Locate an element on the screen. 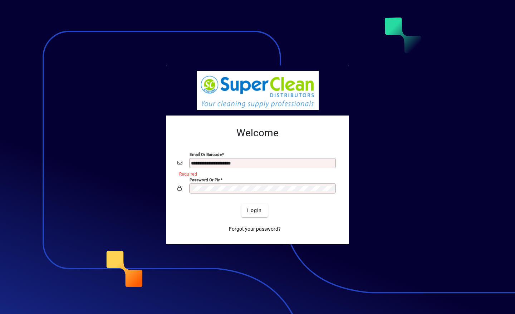 This screenshot has height=314, width=515. mat-label: Email or Barcode is located at coordinates (206, 154).